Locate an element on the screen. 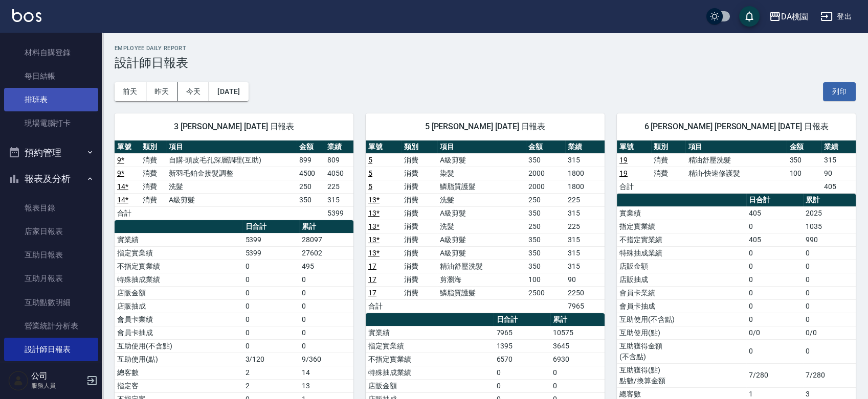  td: 特殊抽成業績 is located at coordinates (681, 252).